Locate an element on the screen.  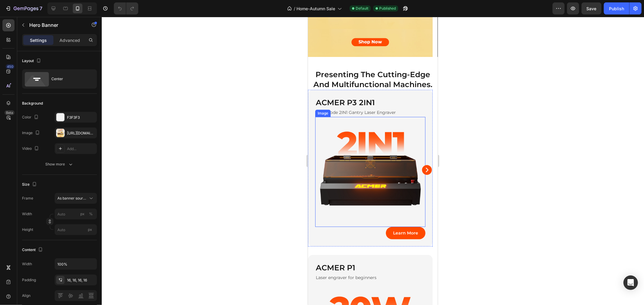
button: Carousel Next Arrow is located at coordinates (119, 153).